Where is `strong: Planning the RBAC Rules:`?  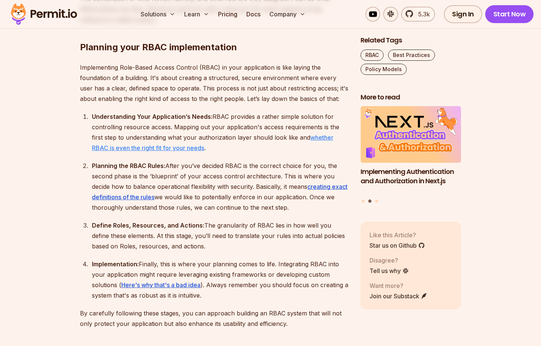 strong: Planning the RBAC Rules: is located at coordinates (128, 166).